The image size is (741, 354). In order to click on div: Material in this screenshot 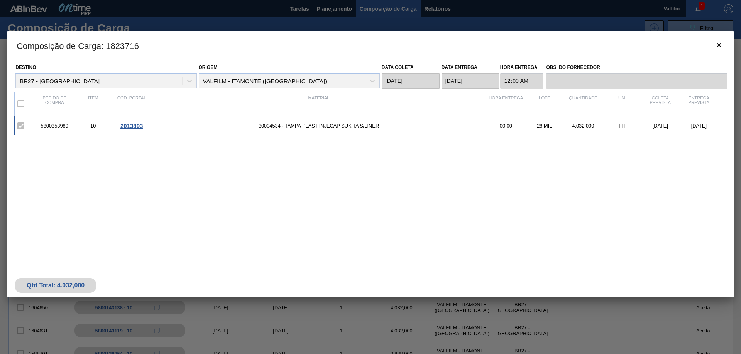, I will do `click(319, 104)`.